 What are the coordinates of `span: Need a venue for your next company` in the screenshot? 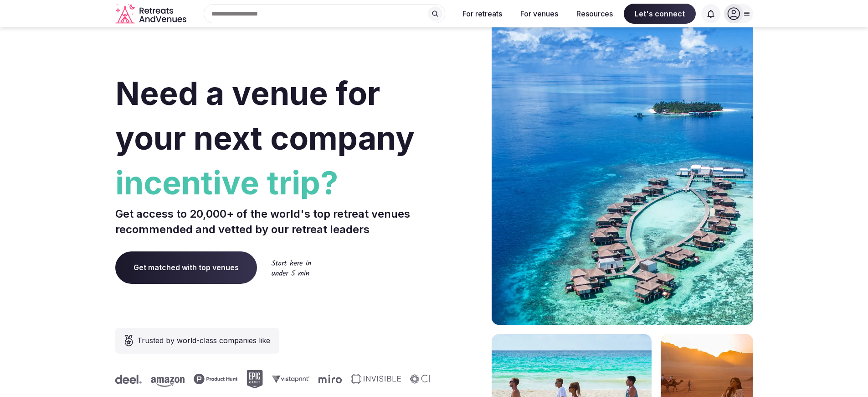 It's located at (265, 115).